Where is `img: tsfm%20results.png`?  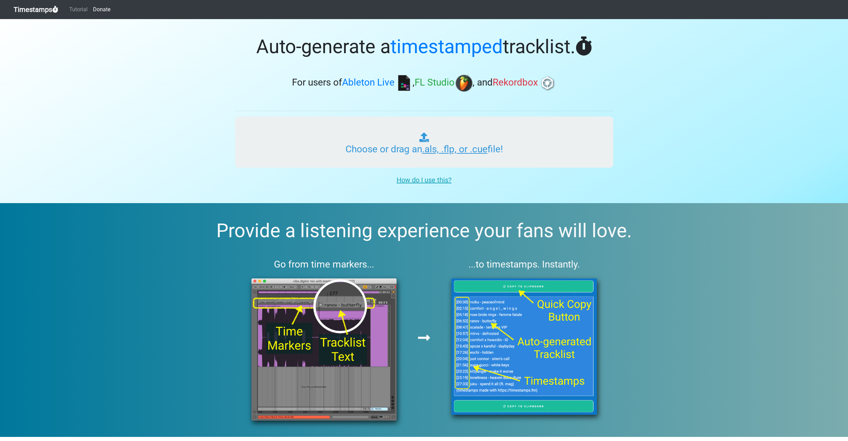
img: tsfm%20results.png is located at coordinates (524, 346).